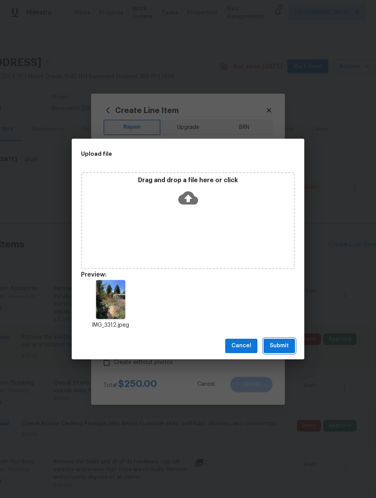 The image size is (376, 498). What do you see at coordinates (279, 345) in the screenshot?
I see `button: Submit` at bounding box center [279, 345].